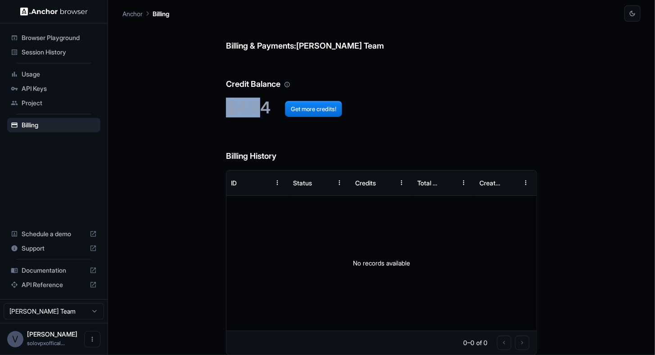 Image resolution: width=655 pixels, height=355 pixels. Describe the element at coordinates (52, 334) in the screenshot. I see `span: Varun Israni` at that location.